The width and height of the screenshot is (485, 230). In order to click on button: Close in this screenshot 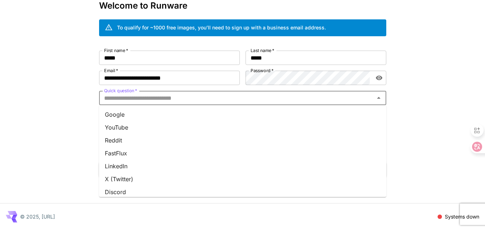, I will do `click(378, 98)`.